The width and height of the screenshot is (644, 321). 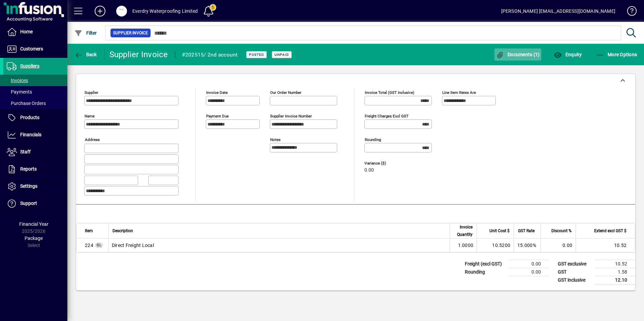 What do you see at coordinates (35, 135) in the screenshot?
I see `a: Financials` at bounding box center [35, 135].